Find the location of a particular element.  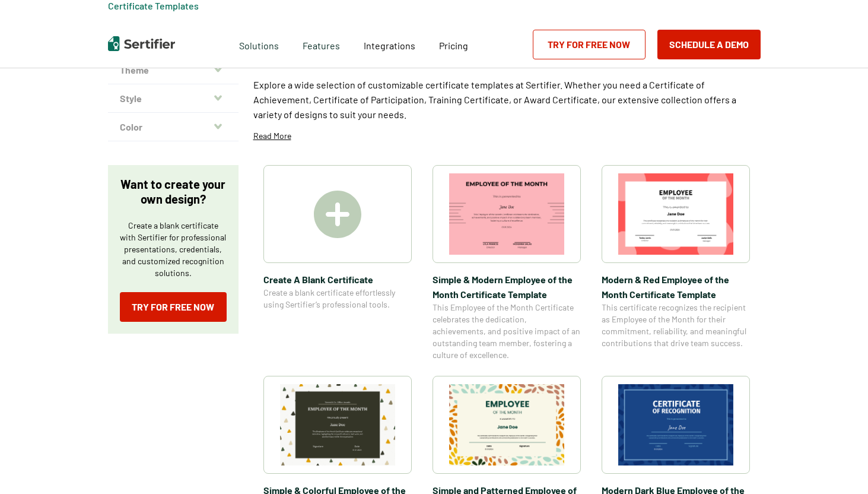

span: Solutions is located at coordinates (259, 44).